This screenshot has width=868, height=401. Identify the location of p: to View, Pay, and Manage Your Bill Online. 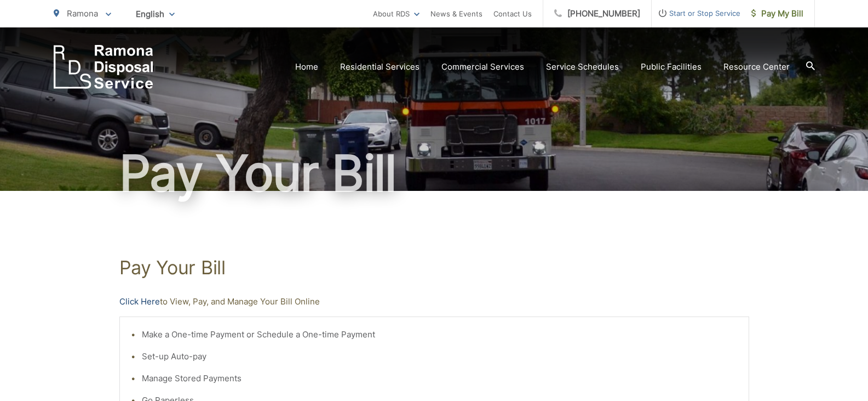
(434, 302).